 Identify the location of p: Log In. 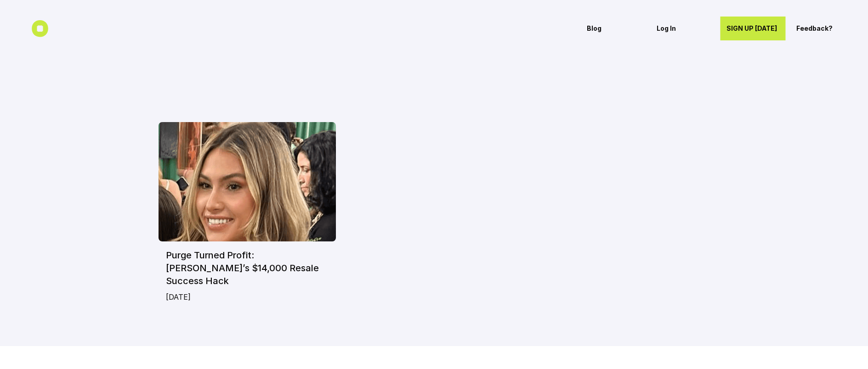
(683, 28).